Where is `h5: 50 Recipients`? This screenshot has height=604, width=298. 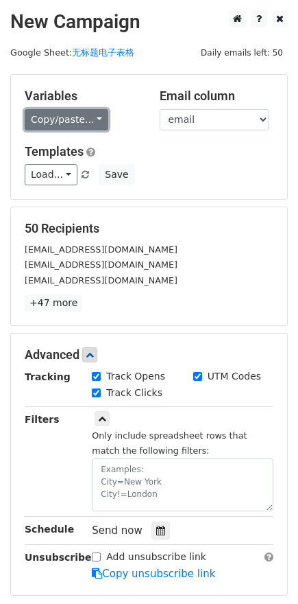
h5: 50 Recipients is located at coordinates (149, 228).